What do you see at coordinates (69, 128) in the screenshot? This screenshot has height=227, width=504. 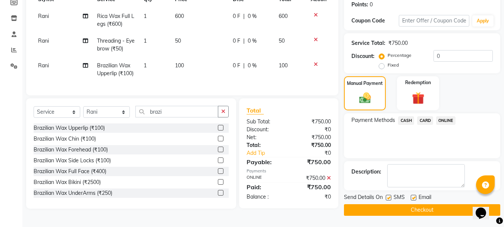 I see `div: Brazilian Wax Upperlip (₹100)` at bounding box center [69, 128].